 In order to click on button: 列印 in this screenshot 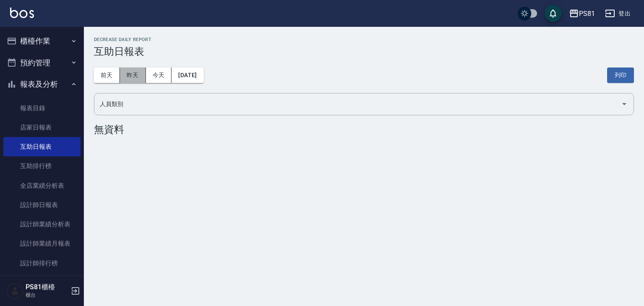, I will do `click(621, 75)`.